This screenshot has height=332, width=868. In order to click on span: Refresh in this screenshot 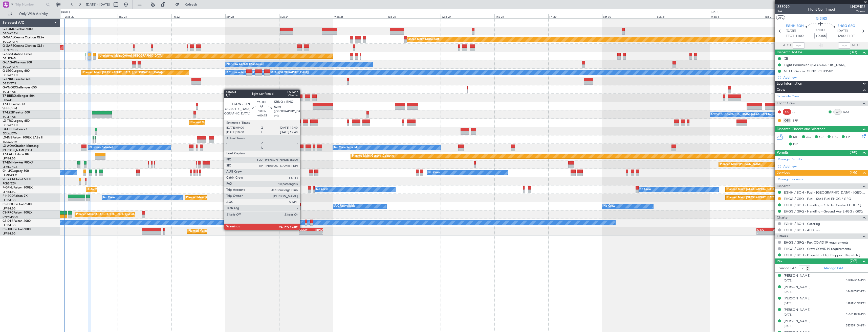, I will do `click(191, 5)`.